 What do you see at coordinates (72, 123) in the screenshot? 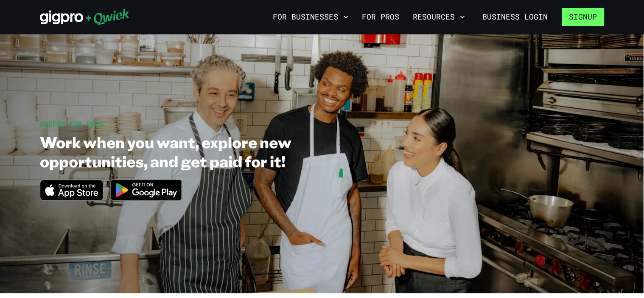
I see `span: GIGPRO FOR PROS` at bounding box center [72, 123].